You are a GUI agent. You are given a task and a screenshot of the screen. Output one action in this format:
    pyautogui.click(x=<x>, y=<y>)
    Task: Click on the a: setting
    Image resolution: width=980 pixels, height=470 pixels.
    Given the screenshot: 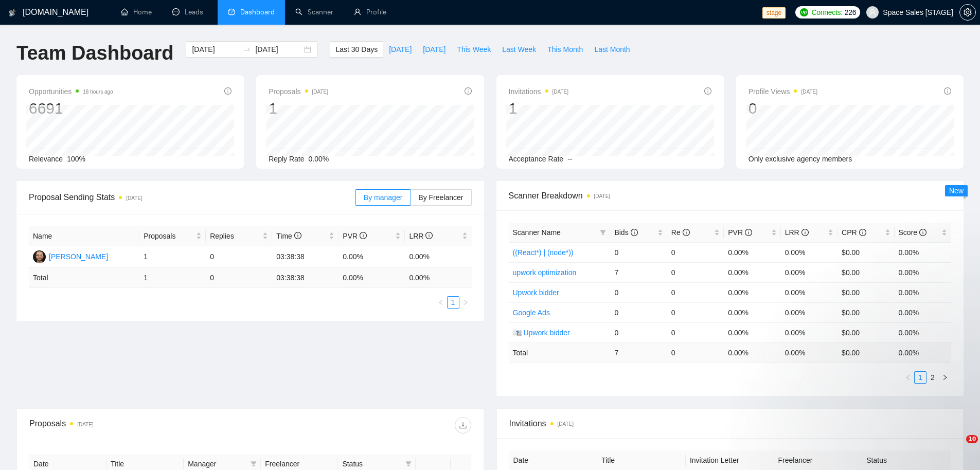 What is the action you would take?
    pyautogui.click(x=968, y=12)
    